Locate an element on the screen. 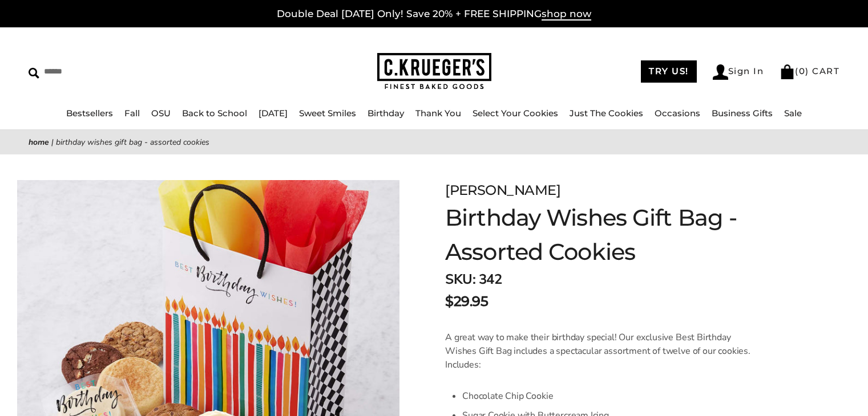 The image size is (868, 416). a: Thank You is located at coordinates (438, 113).